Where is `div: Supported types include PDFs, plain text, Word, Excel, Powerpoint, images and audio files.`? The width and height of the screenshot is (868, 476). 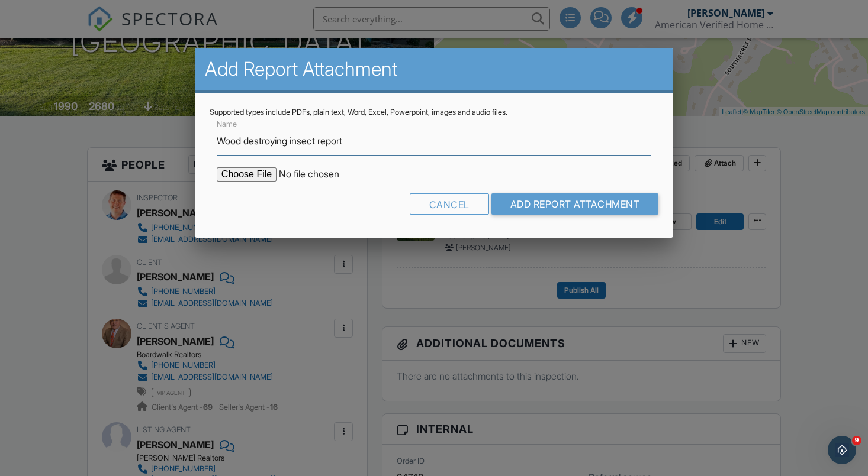 div: Supported types include PDFs, plain text, Word, Excel, Powerpoint, images and audio files. is located at coordinates (434, 112).